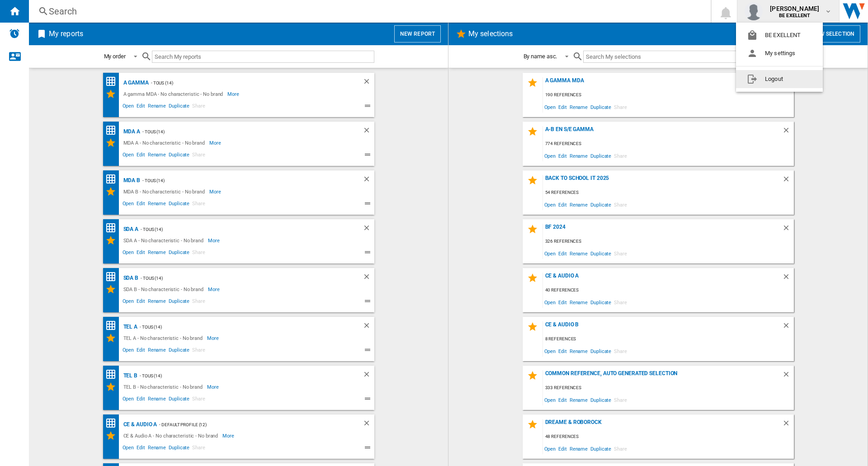 This screenshot has height=466, width=868. Describe the element at coordinates (780, 35) in the screenshot. I see `button: BE EXELLENT` at that location.